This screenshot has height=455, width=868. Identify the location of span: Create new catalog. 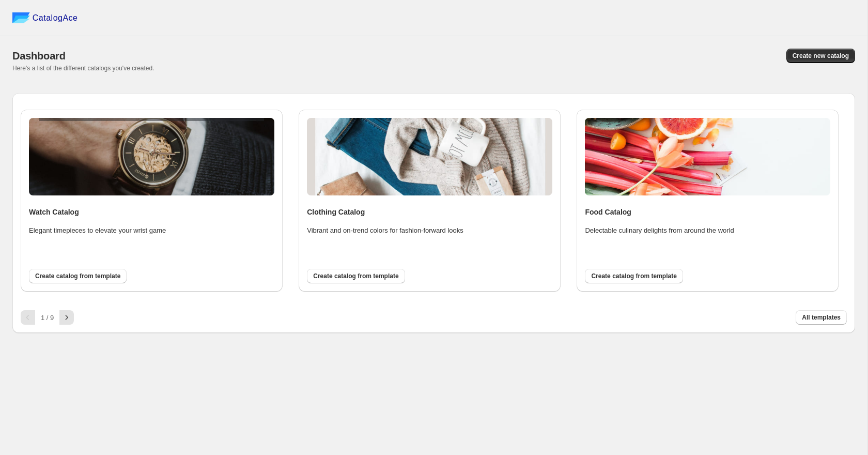
(820, 56).